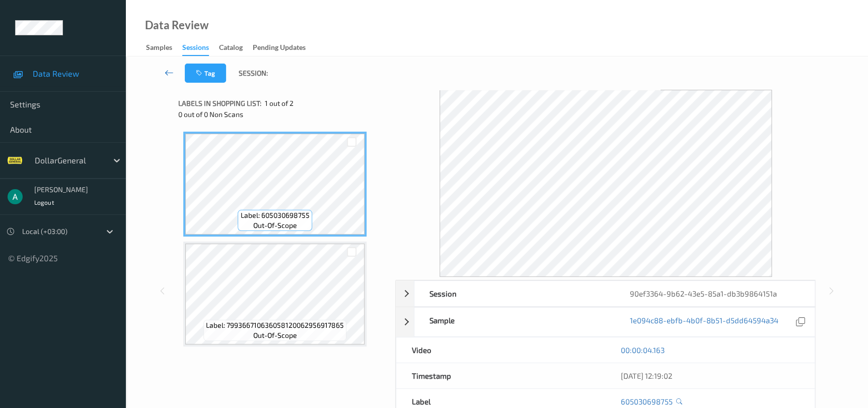 The width and height of the screenshot is (868, 408). What do you see at coordinates (165, 48) in the screenshot?
I see `a: Samples` at bounding box center [165, 48].